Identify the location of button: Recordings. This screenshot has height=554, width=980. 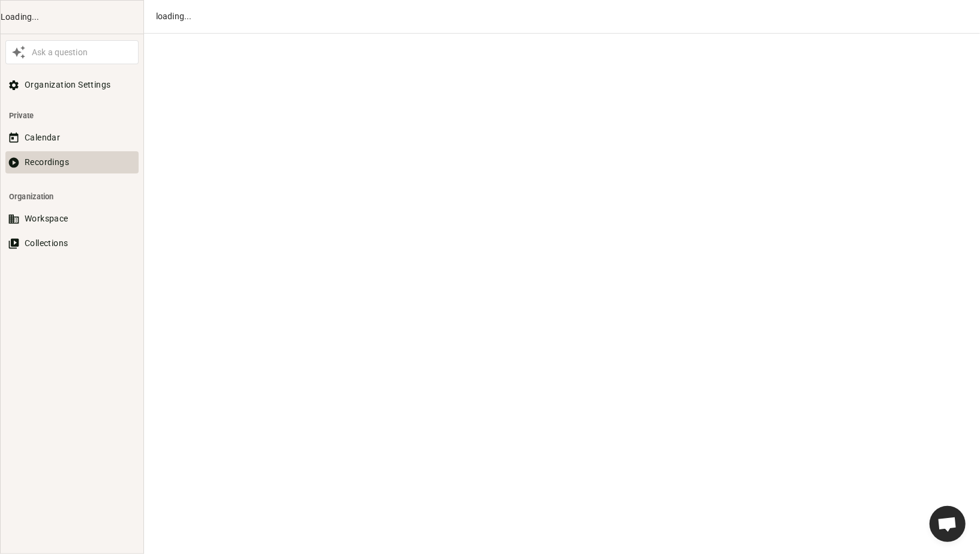
(72, 162).